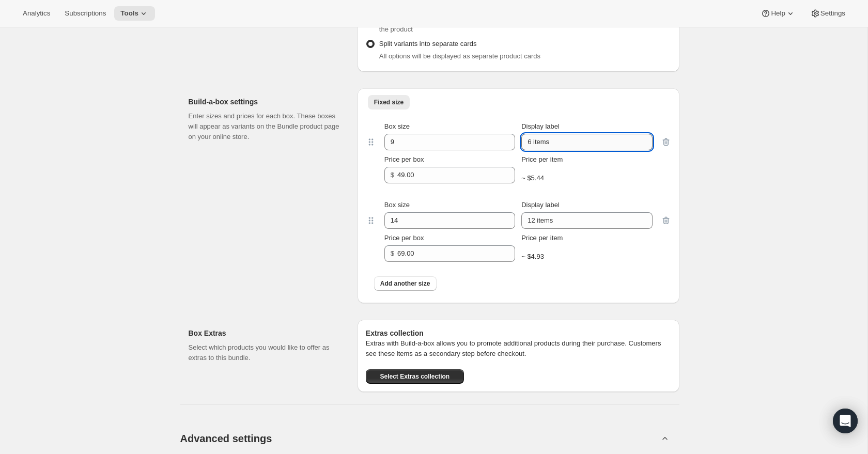 This screenshot has height=454, width=868. What do you see at coordinates (85, 13) in the screenshot?
I see `span: Subscriptions` at bounding box center [85, 13].